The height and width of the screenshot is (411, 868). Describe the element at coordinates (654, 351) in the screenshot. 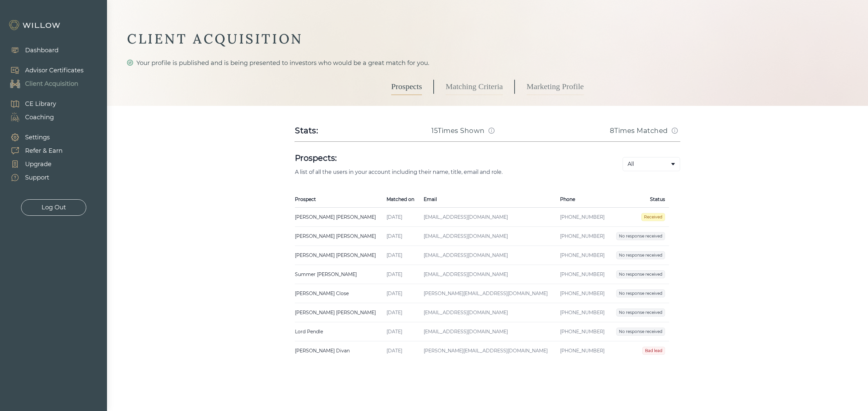

I see `span: Bad lead` at that location.